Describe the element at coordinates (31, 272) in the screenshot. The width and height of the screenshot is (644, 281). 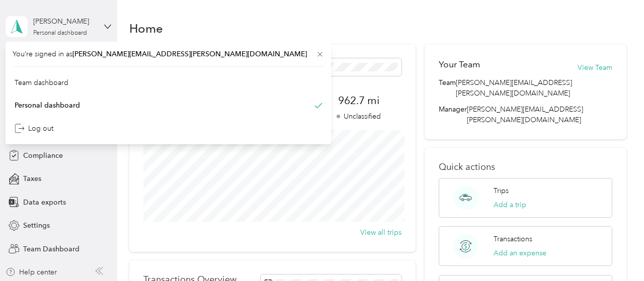
I see `div: Help center` at that location.